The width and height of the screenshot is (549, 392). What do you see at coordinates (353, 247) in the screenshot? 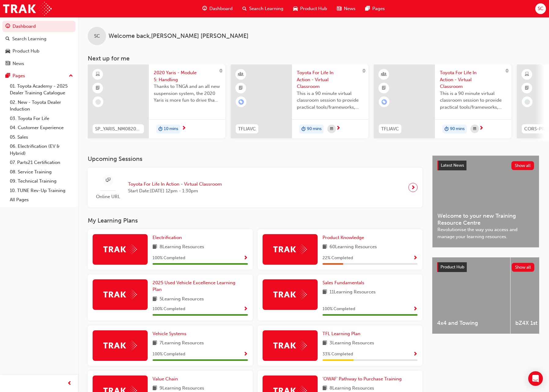
I see `span: 60 Learning Resources` at bounding box center [353, 247].